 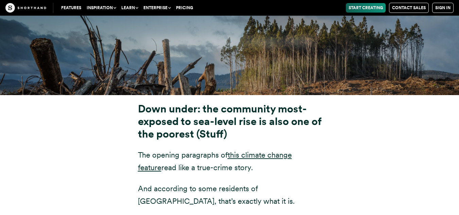 What do you see at coordinates (215, 161) in the screenshot?
I see `a: this climate change feature` at bounding box center [215, 161].